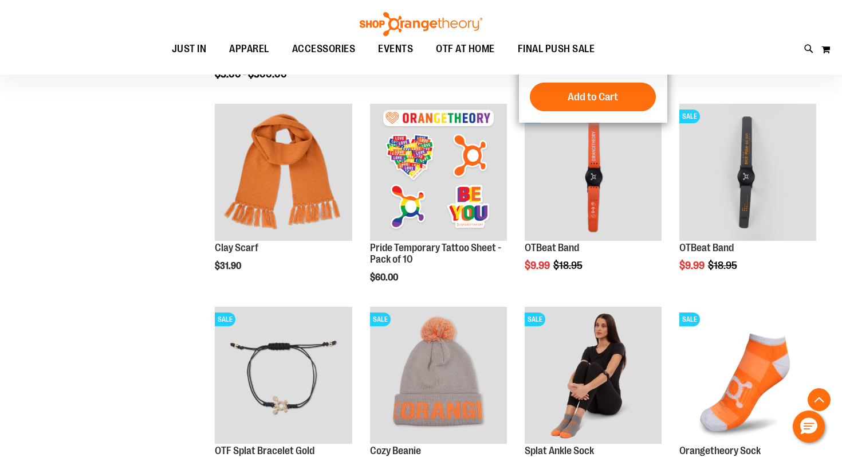  Describe the element at coordinates (189, 49) in the screenshot. I see `span: JUST IN` at that location.